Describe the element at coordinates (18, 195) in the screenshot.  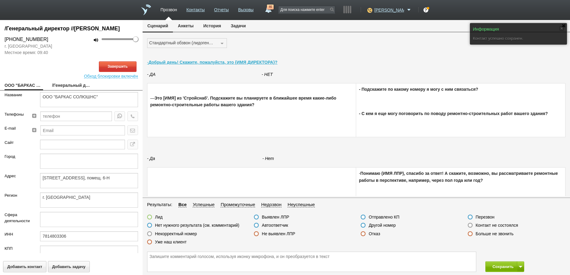
I see `label: Регион` at that location.